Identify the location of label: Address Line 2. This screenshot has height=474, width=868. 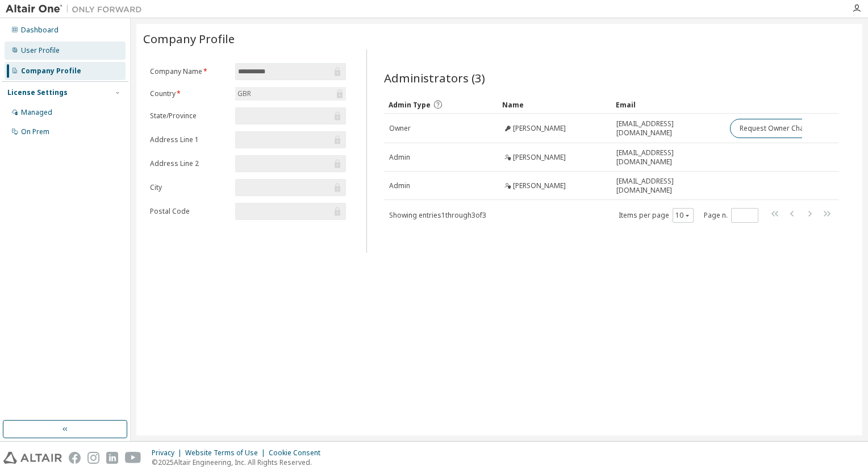
(190, 163).